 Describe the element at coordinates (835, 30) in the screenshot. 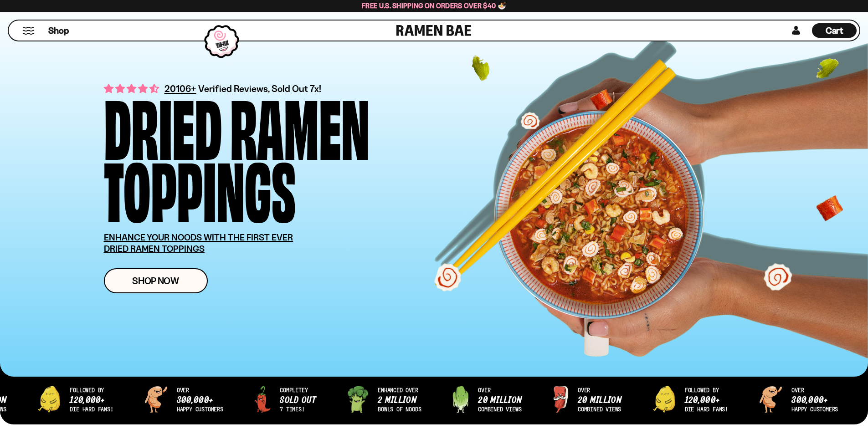

I see `span: Cart` at that location.